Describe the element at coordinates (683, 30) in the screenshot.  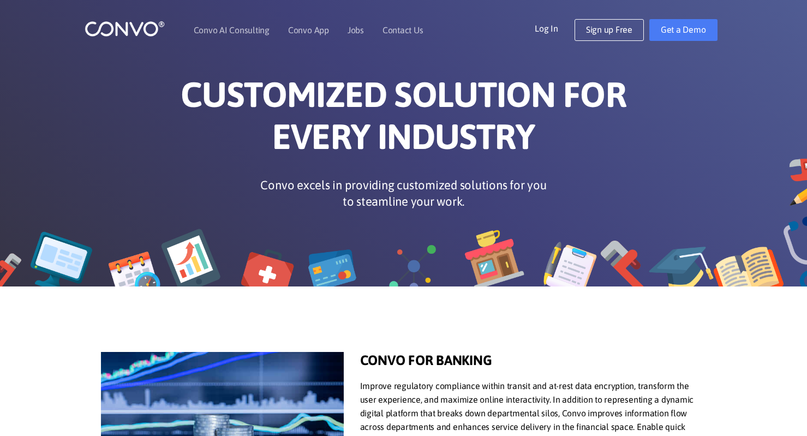
I see `a: Get a Demo` at that location.